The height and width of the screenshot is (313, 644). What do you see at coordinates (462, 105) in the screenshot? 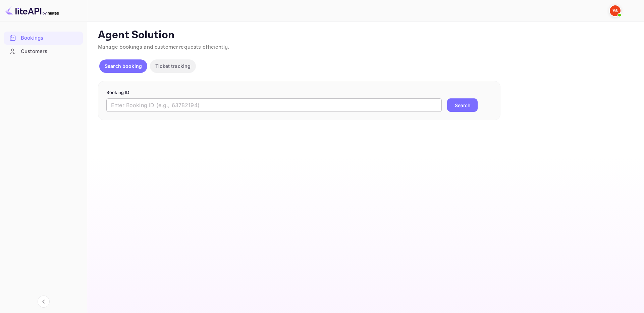
I see `button: Search` at bounding box center [462, 105].